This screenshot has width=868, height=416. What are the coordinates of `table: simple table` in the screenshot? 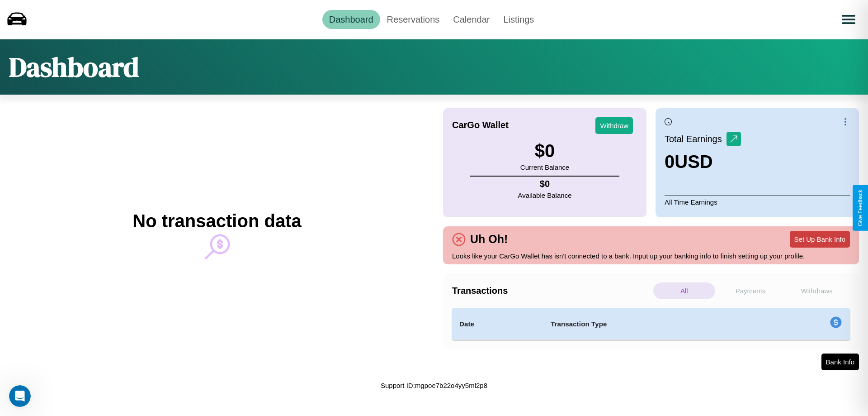 It's located at (651, 324).